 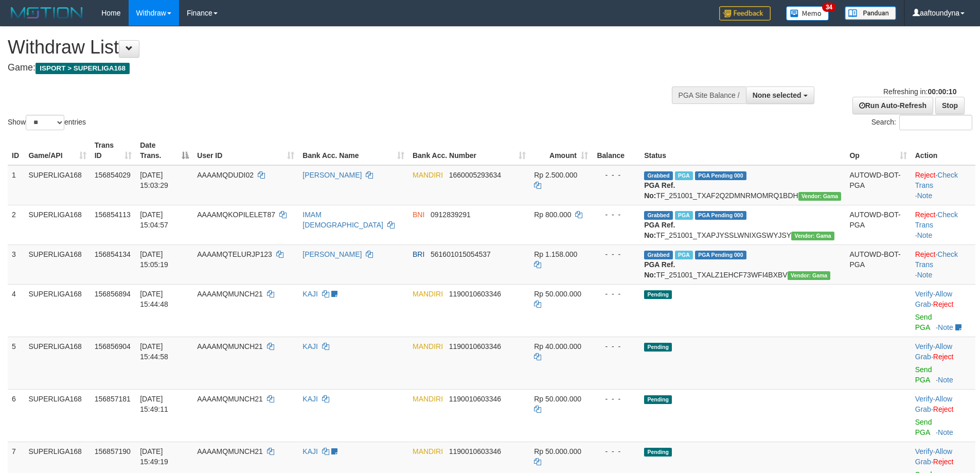 What do you see at coordinates (113, 255) in the screenshot?
I see `span: 156854134` at bounding box center [113, 255].